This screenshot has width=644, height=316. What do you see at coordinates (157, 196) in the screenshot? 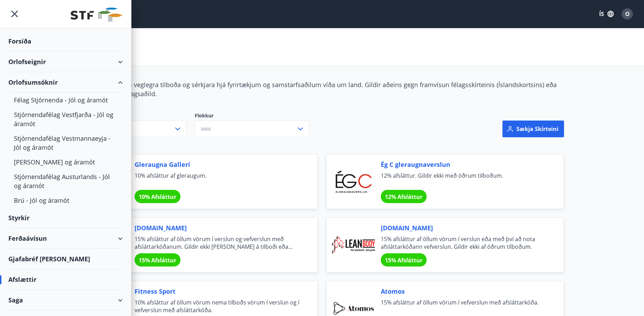
I see `span: 10% Afsláttur` at bounding box center [157, 196].